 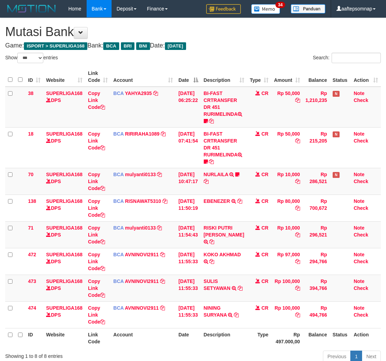 I want to click on a: Copy Rp 100,000 to clipboard, so click(x=298, y=288).